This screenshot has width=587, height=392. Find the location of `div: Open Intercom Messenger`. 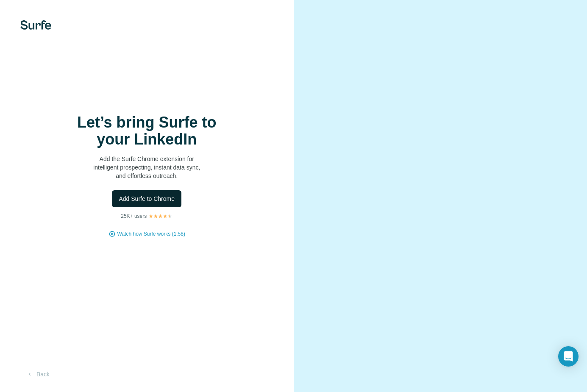

div: Open Intercom Messenger is located at coordinates (569, 356).